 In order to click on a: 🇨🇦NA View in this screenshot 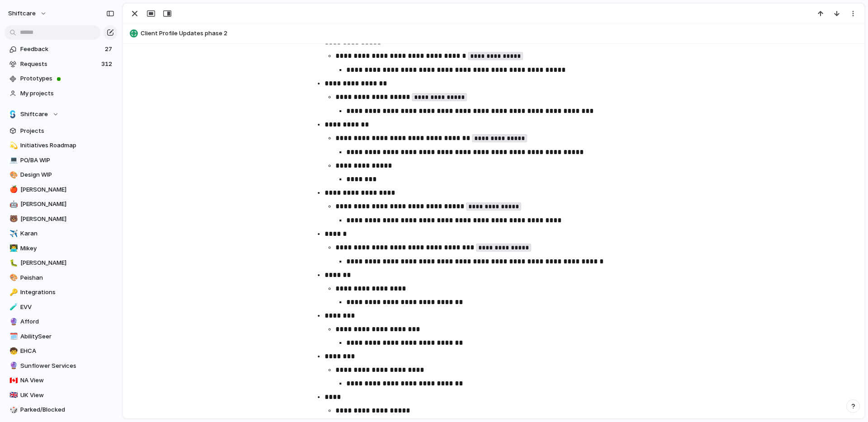, I will do `click(61, 381)`.